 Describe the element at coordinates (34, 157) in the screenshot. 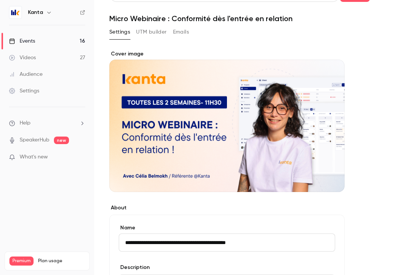

I see `span: What's new` at that location.